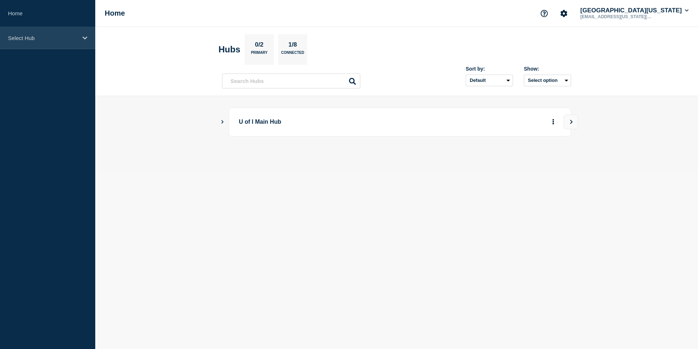 The height and width of the screenshot is (349, 698). I want to click on p: 1/8, so click(293, 46).